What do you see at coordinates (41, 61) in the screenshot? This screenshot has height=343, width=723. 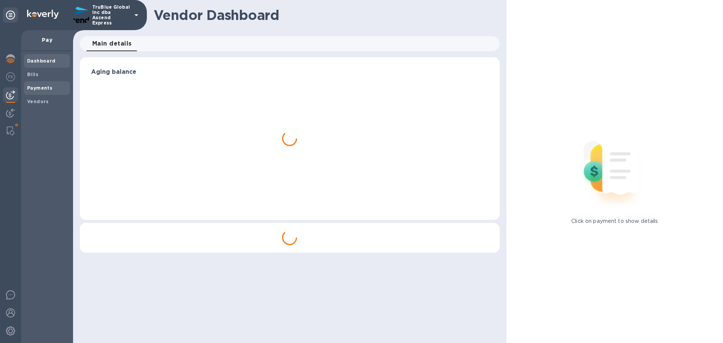 I see `b: Dashboard` at bounding box center [41, 61].